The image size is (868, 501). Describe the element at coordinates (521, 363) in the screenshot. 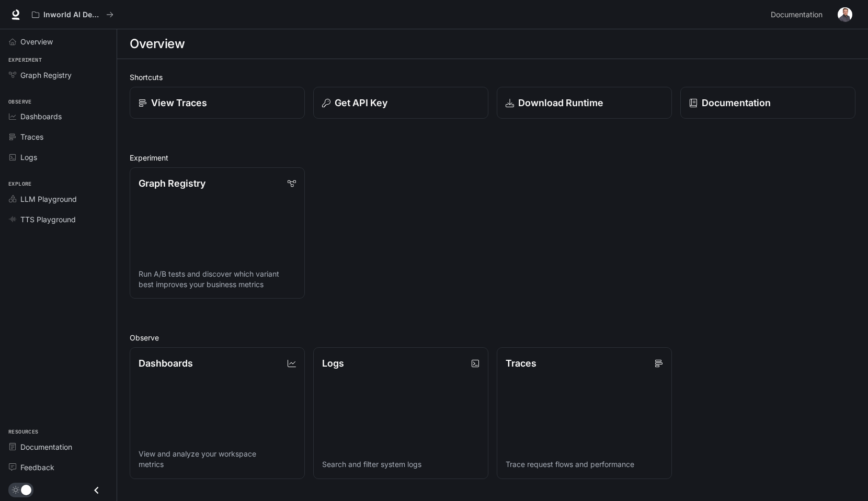

I see `p: Traces` at that location.